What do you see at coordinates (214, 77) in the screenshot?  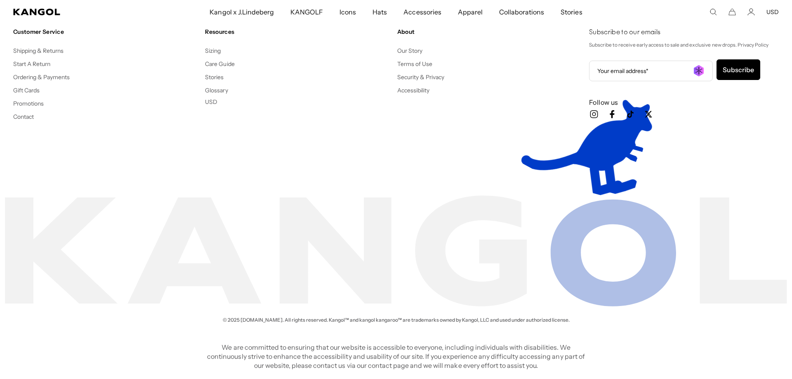 I see `a: Stories` at bounding box center [214, 77].